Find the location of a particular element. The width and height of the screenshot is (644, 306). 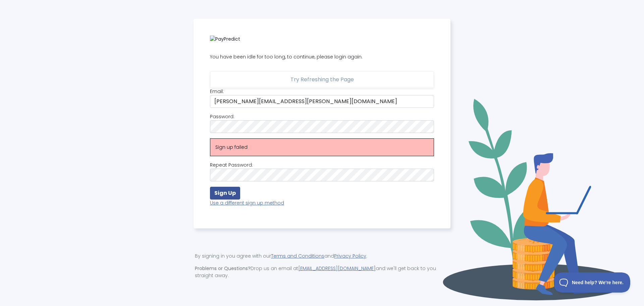

img: PayPredict is located at coordinates (225, 39).